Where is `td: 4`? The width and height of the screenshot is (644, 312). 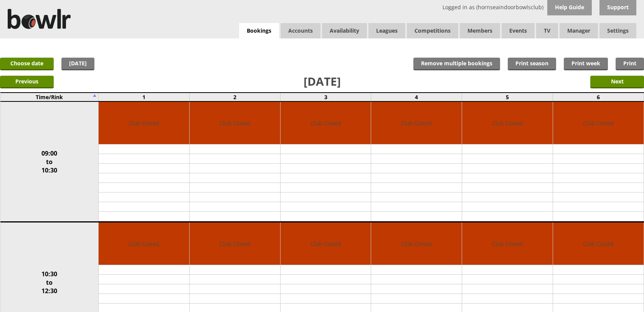
td: 4 is located at coordinates (417, 97).